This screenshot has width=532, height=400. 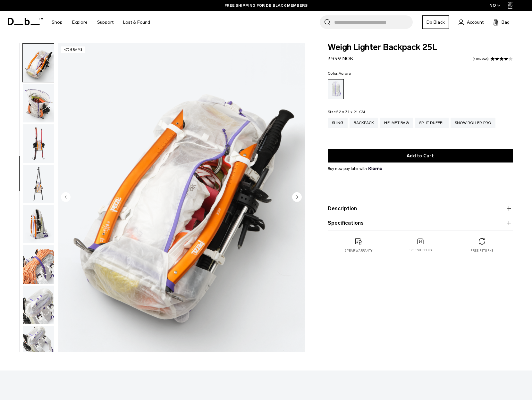 I want to click on a: Lost & Found, so click(x=137, y=22).